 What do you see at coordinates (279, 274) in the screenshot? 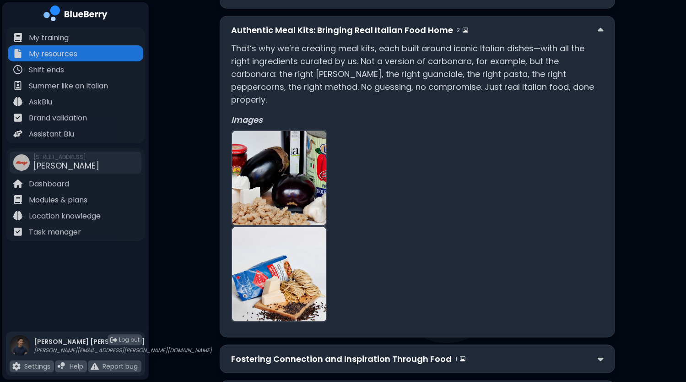
I see `img: Cacio e pepe meal kit` at bounding box center [279, 274].